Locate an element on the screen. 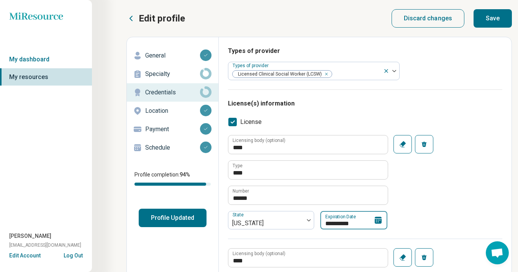 The image size is (518, 272). a: Specialty is located at coordinates (172, 74).